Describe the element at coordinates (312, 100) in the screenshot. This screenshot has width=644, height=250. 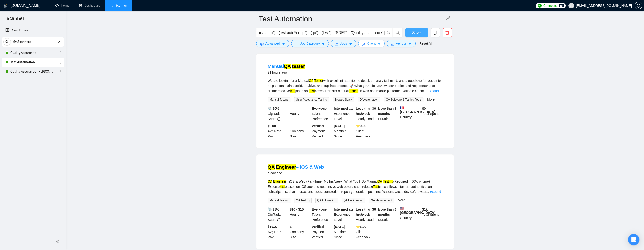
I see `span: User Acceptance Testing` at that location.